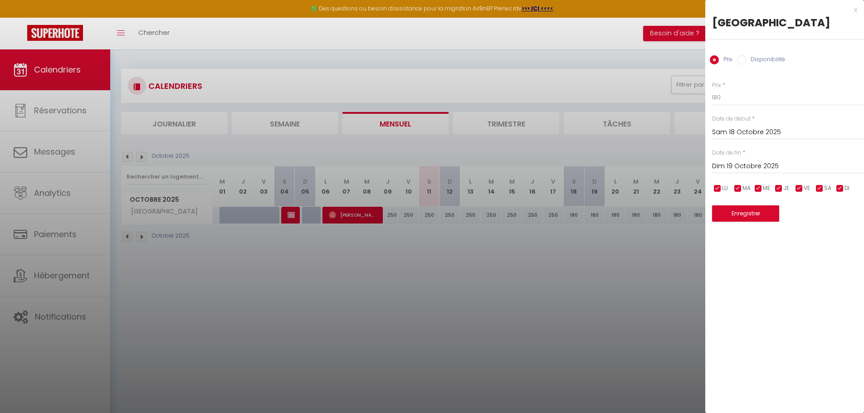  I want to click on span: VE, so click(807, 188).